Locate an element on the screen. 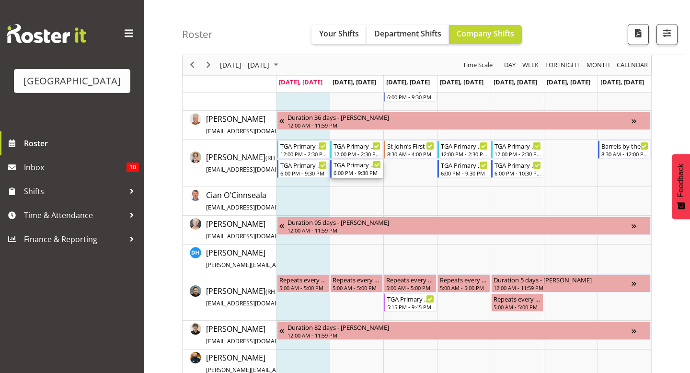 The width and height of the screenshot is (690, 373). td: Davey Van Gooswilligen resource is located at coordinates (229, 297).